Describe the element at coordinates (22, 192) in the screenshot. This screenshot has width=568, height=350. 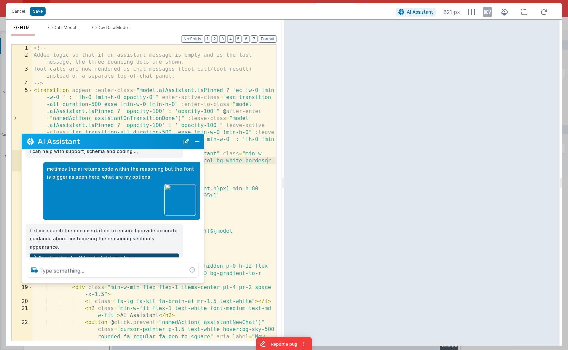
I see `div: 9` at that location.